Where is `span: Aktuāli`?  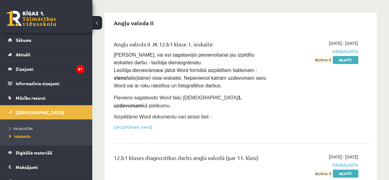
span: Aktuāli is located at coordinates (23, 54).